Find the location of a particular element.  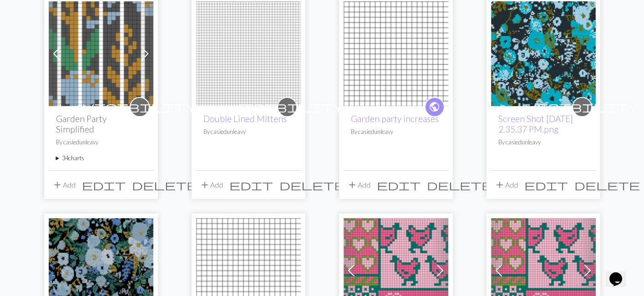

img: Garden Party Simplified is located at coordinates (101, 54).